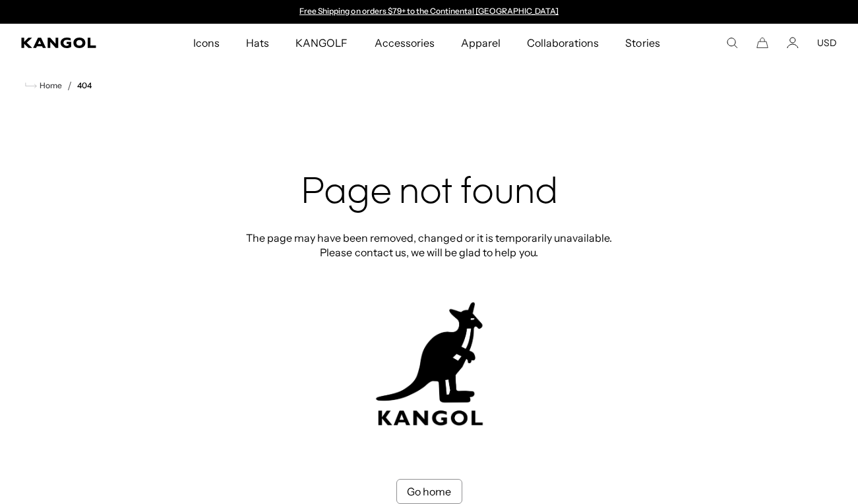  I want to click on summary: Search here, so click(732, 43).